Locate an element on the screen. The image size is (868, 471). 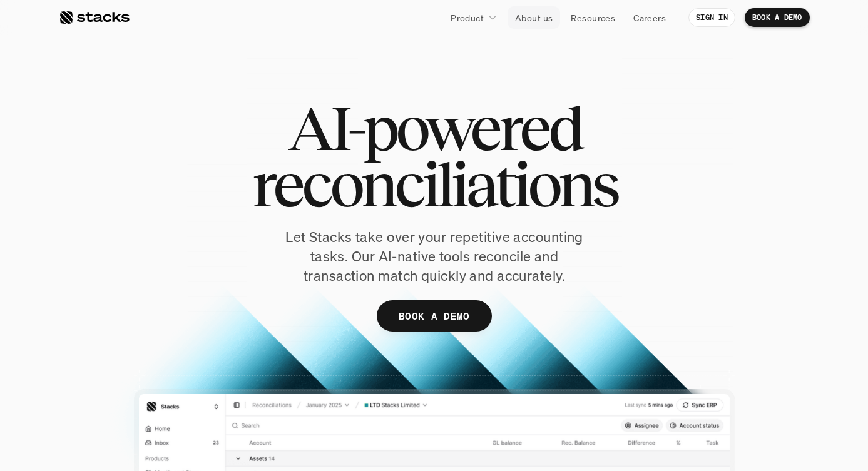
p: SIGN IN is located at coordinates (711, 17).